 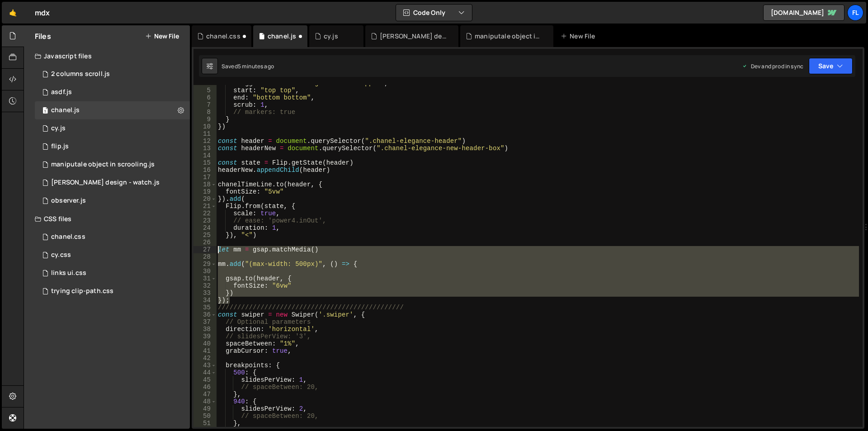 I want to click on span: 1, so click(x=45, y=111).